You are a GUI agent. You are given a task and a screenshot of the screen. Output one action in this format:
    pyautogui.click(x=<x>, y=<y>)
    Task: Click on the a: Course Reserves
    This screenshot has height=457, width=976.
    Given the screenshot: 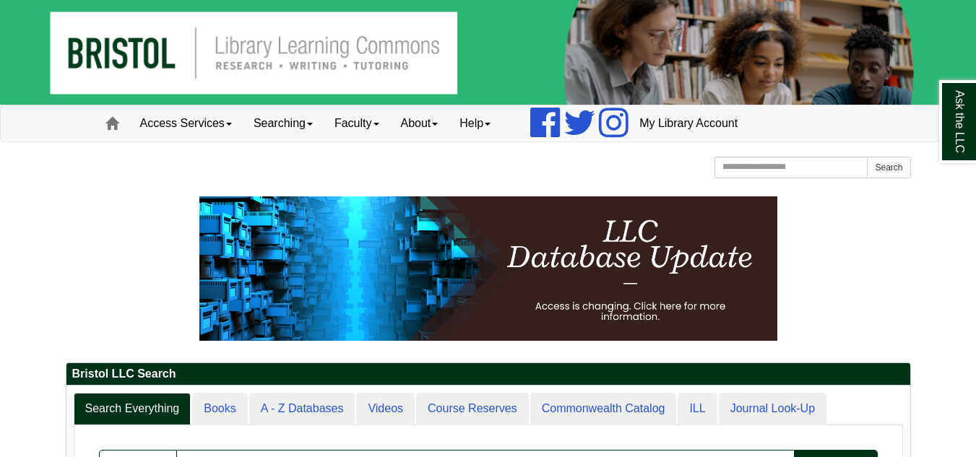 What is the action you would take?
    pyautogui.click(x=473, y=409)
    